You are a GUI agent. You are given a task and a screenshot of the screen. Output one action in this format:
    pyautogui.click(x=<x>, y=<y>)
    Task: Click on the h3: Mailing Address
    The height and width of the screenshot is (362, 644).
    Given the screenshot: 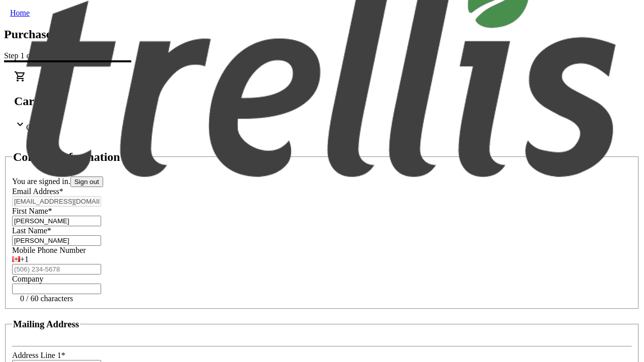 What is the action you would take?
    pyautogui.click(x=46, y=324)
    